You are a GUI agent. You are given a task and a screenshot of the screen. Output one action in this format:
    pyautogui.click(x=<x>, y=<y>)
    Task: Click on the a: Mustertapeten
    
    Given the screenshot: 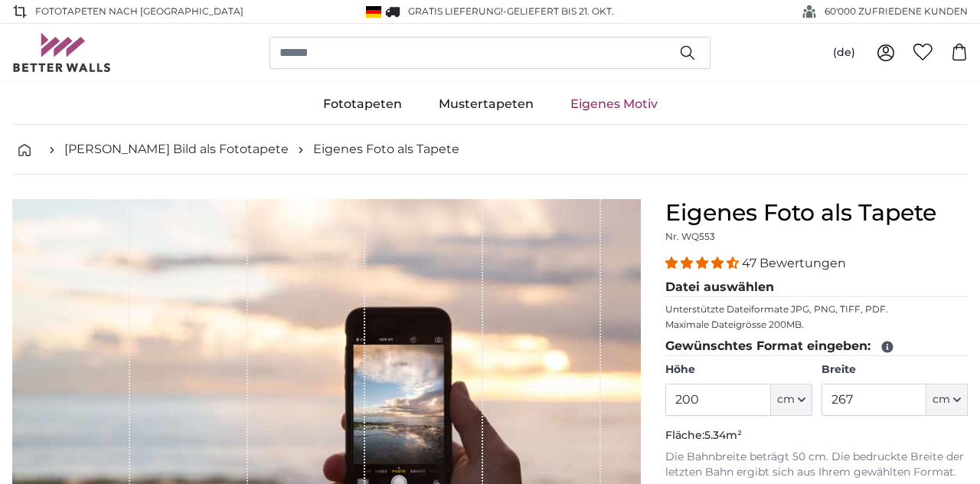 What is the action you would take?
    pyautogui.click(x=486, y=104)
    